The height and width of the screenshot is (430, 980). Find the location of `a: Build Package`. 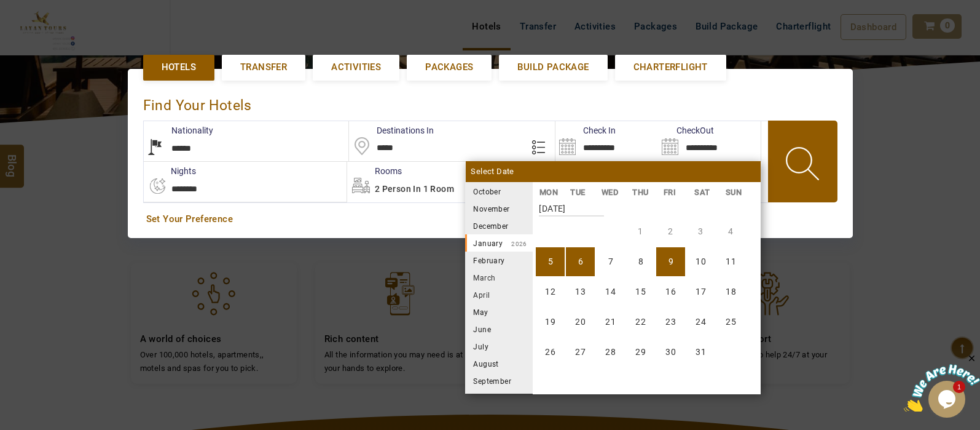

a: Build Package is located at coordinates (553, 67).